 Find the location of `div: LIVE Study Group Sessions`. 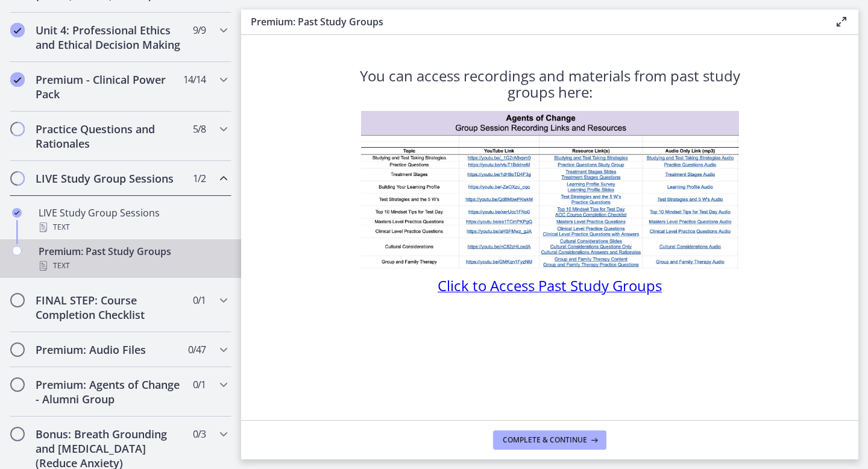

div: LIVE Study Group Sessions is located at coordinates (132, 220).